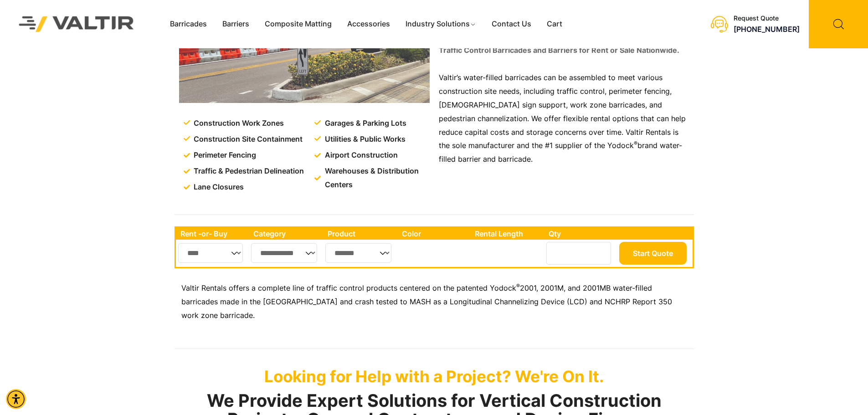  Describe the element at coordinates (364, 139) in the screenshot. I see `span: Utilities & Public Works` at that location.